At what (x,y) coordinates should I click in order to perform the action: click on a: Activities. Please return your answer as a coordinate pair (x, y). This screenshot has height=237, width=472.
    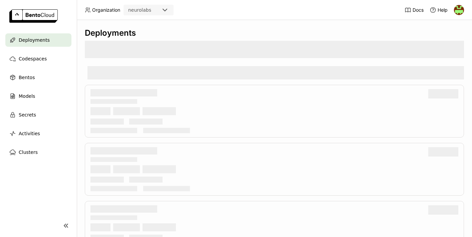
    Looking at the image, I should click on (38, 133).